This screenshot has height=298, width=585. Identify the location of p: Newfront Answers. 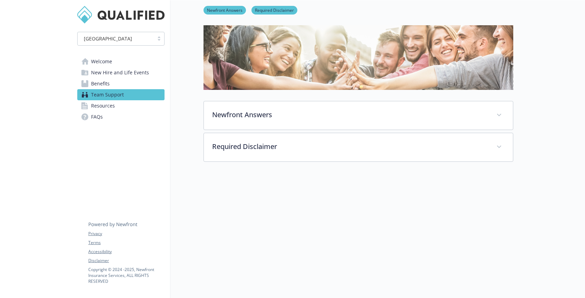
(350, 115).